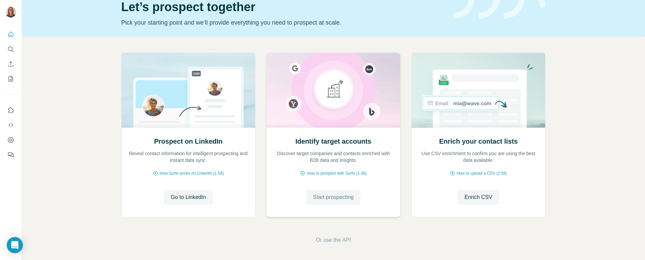  What do you see at coordinates (188, 197) in the screenshot?
I see `span: Go to LinkedIn` at bounding box center [188, 197].